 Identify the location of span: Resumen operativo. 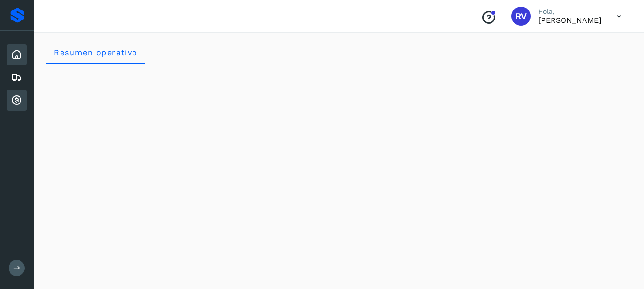
(95, 52).